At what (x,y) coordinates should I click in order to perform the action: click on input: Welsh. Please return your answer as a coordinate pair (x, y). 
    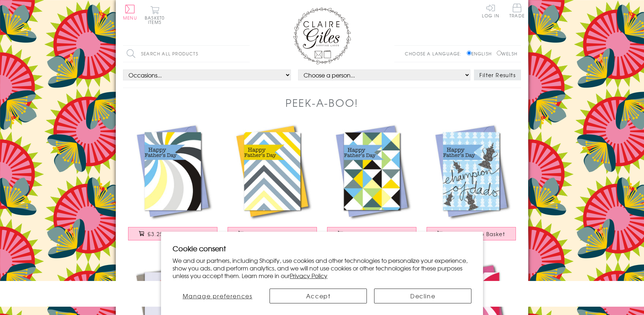
    Looking at the image, I should click on (499, 53).